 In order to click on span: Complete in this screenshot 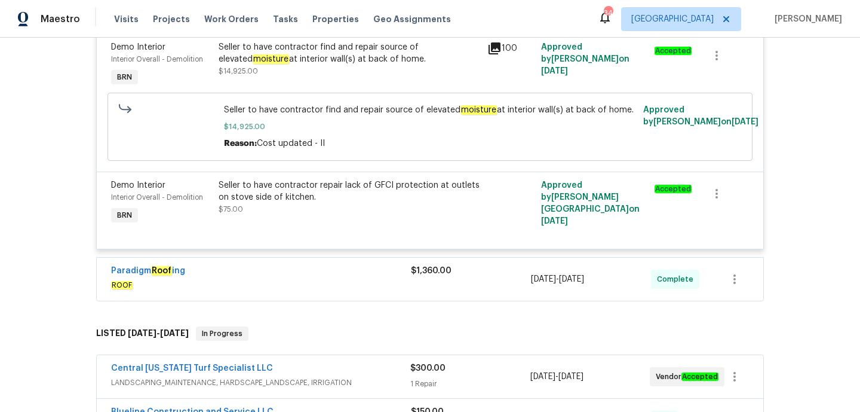, I will do `click(677, 279)`.